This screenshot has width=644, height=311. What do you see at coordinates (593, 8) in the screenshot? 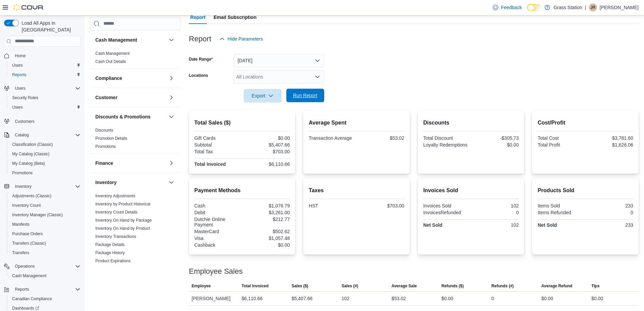
I see `span: JR` at bounding box center [593, 8].